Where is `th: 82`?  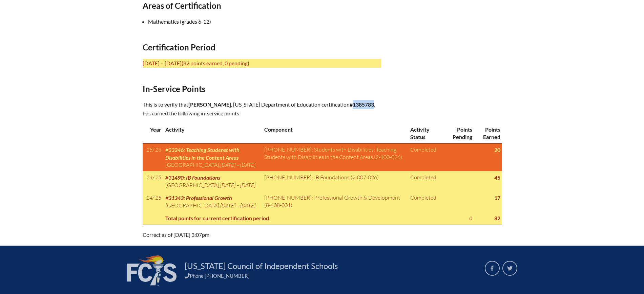 th: 82 is located at coordinates (488, 219).